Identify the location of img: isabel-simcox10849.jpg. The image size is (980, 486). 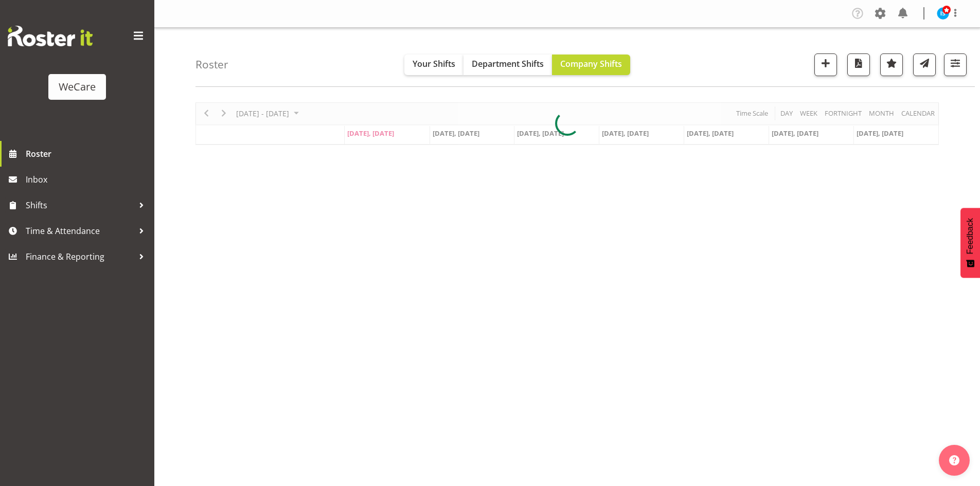
(943, 14).